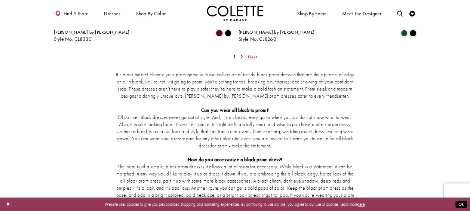 The width and height of the screenshot is (470, 211). What do you see at coordinates (235, 13) in the screenshot?
I see `img: Colette by Daphne` at bounding box center [235, 13].